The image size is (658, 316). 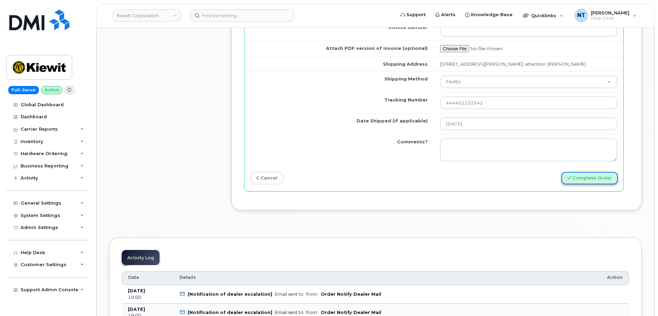 What do you see at coordinates (449, 15) in the screenshot?
I see `span: Alerts` at bounding box center [449, 15].